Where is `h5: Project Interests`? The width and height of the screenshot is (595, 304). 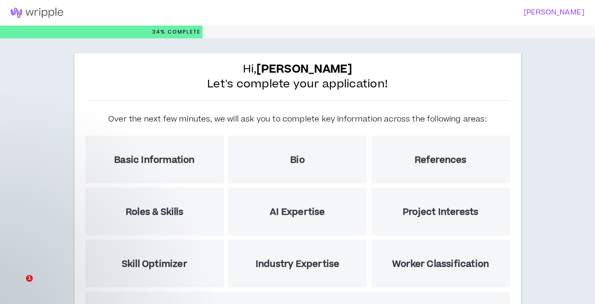
h5: Project Interests is located at coordinates (440, 212).